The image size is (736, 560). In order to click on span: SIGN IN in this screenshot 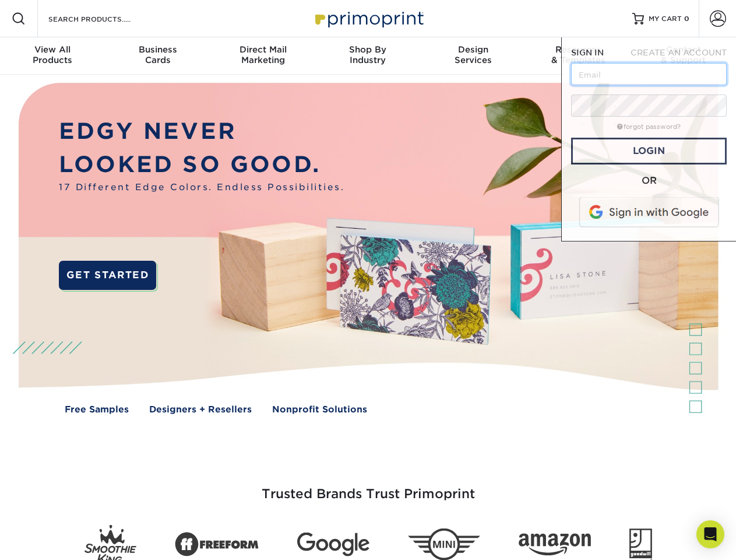, I will do `click(587, 52)`.